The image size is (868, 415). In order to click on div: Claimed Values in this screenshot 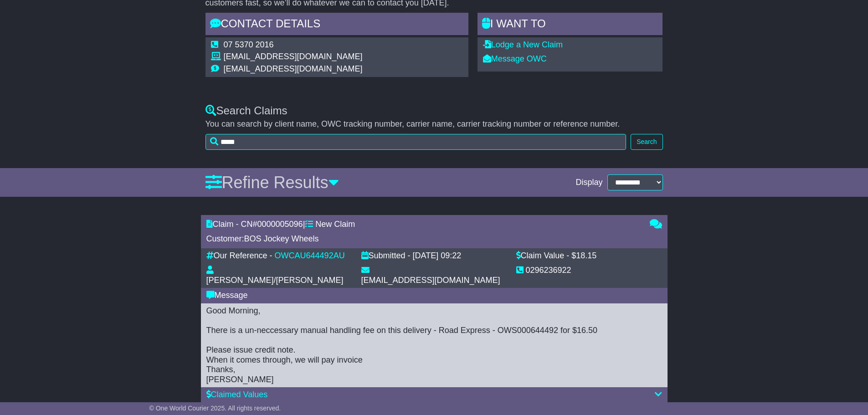, I will do `click(434, 395)`.